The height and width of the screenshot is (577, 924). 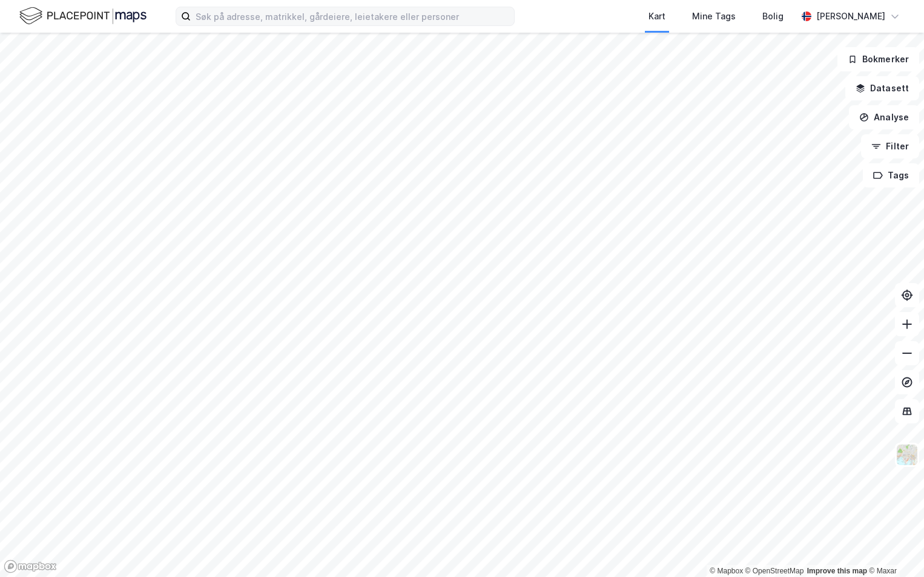 I want to click on button: Analyse, so click(x=883, y=117).